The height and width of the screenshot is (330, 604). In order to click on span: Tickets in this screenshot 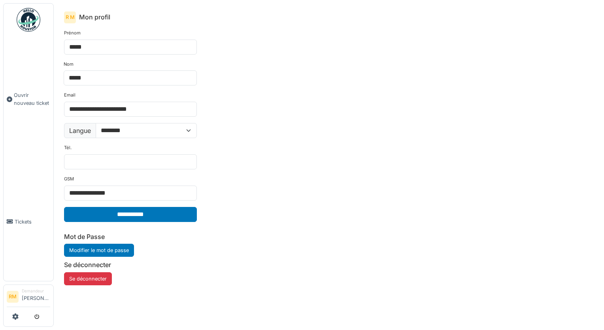, I will do `click(32, 221)`.